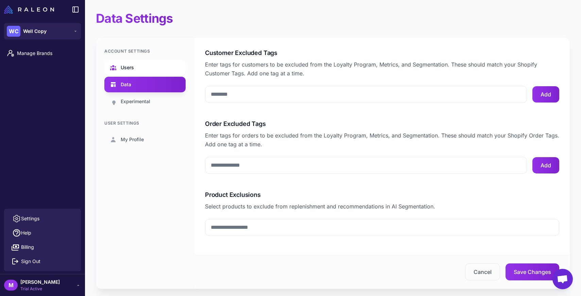 The height and width of the screenshot is (296, 581). Describe the element at coordinates (31, 262) in the screenshot. I see `span: Sign Out` at that location.